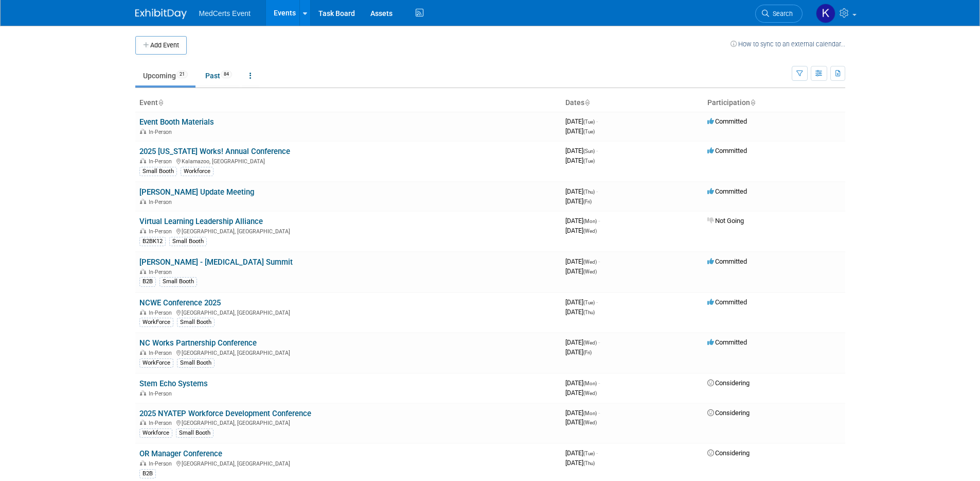  What do you see at coordinates (181, 453) in the screenshot?
I see `a: OR Manager Conference` at bounding box center [181, 453].